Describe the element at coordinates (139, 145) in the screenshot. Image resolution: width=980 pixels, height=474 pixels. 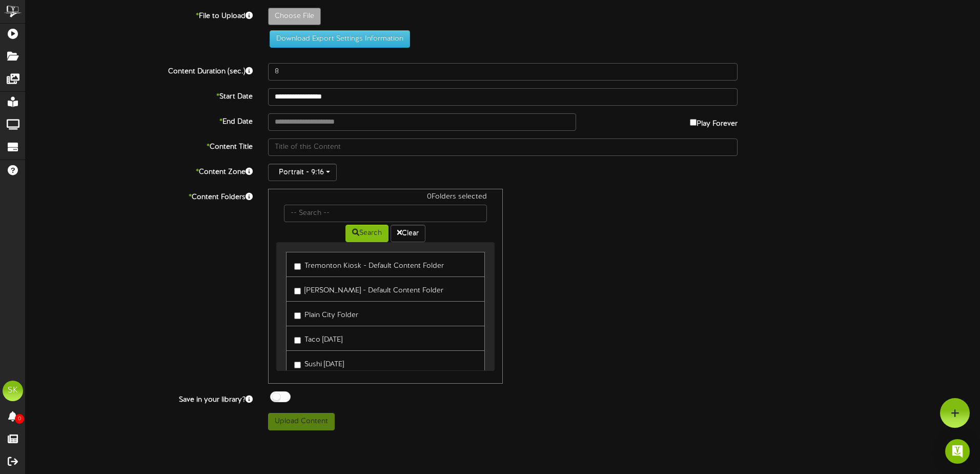
I see `label: Content Title` at that location.